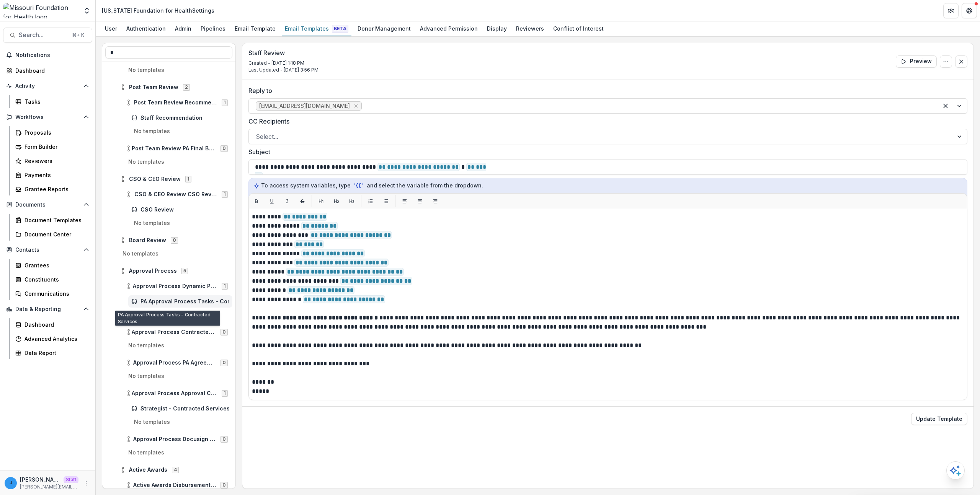 This screenshot has height=495, width=980. Describe the element at coordinates (606, 152) in the screenshot. I see `label: Subject` at that location.